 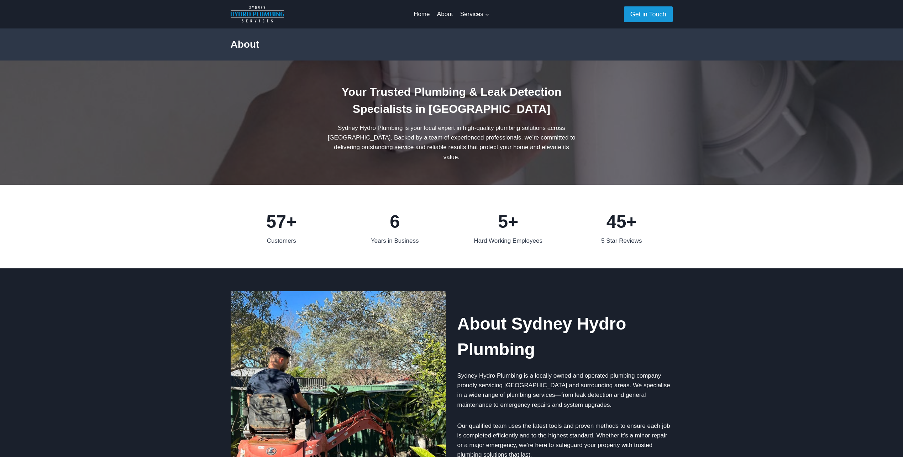 I want to click on div: 45+, so click(x=621, y=222).